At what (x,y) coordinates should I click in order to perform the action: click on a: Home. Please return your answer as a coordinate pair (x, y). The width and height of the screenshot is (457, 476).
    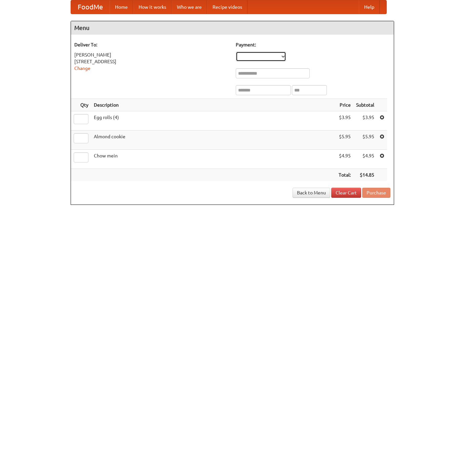
    Looking at the image, I should click on (121, 7).